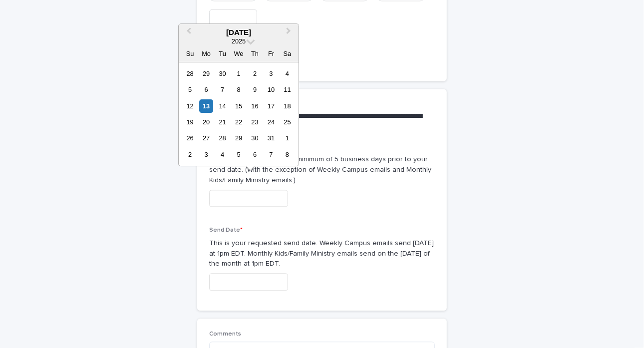 The width and height of the screenshot is (644, 348). Describe the element at coordinates (190, 138) in the screenshot. I see `div: Choose Sunday, October 26th, 2025` at that location.